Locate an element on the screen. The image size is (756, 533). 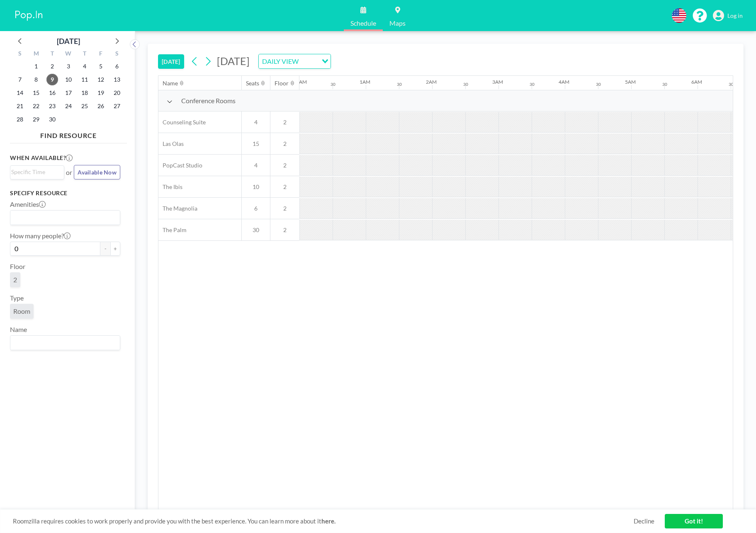
span: Sunday, September 28, 2025 is located at coordinates (20, 119).